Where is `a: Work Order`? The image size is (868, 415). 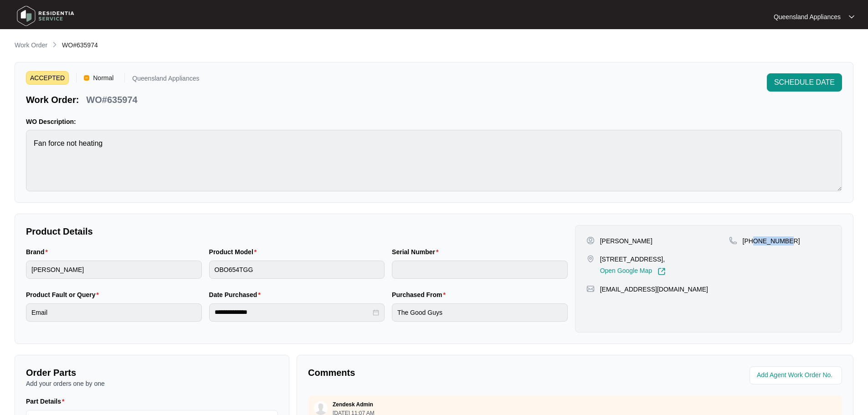 a: Work Order is located at coordinates (31, 46).